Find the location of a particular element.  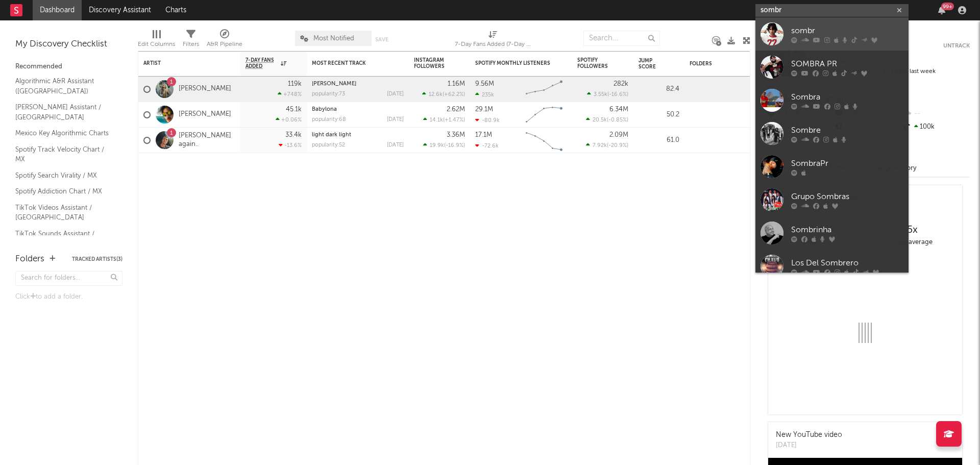

div: 2.62M is located at coordinates (456, 109).